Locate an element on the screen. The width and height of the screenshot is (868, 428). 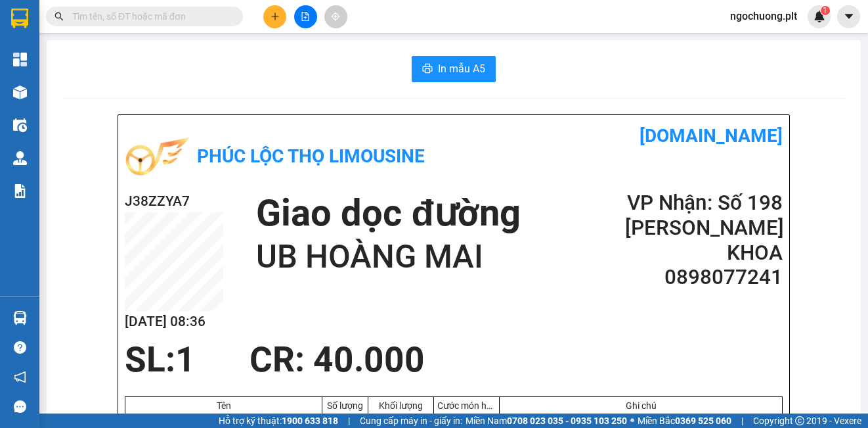
span: search is located at coordinates (59, 16).